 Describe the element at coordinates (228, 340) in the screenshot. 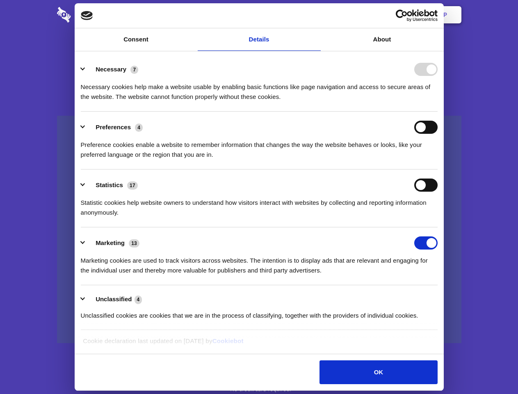

I see `a: Cookiebot` at that location.